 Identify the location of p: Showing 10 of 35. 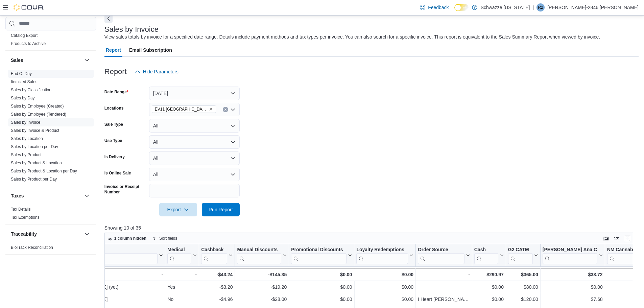
(372, 228).